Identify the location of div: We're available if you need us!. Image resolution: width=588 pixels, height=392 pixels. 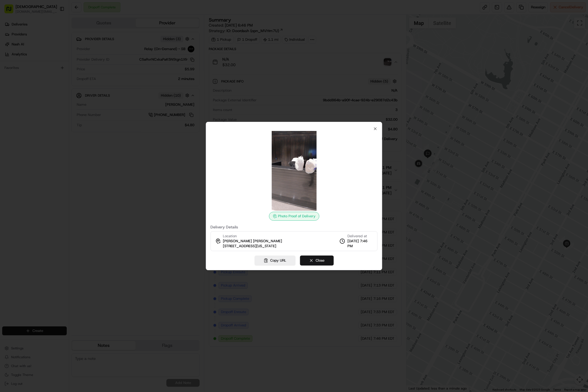
(44, 61).